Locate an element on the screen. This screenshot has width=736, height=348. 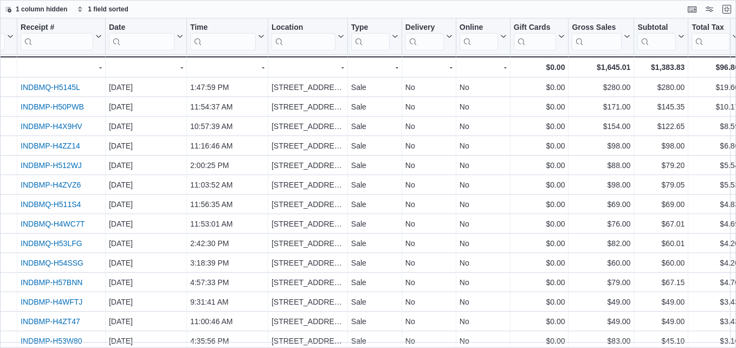
button: 1 column hidden is located at coordinates (36, 9).